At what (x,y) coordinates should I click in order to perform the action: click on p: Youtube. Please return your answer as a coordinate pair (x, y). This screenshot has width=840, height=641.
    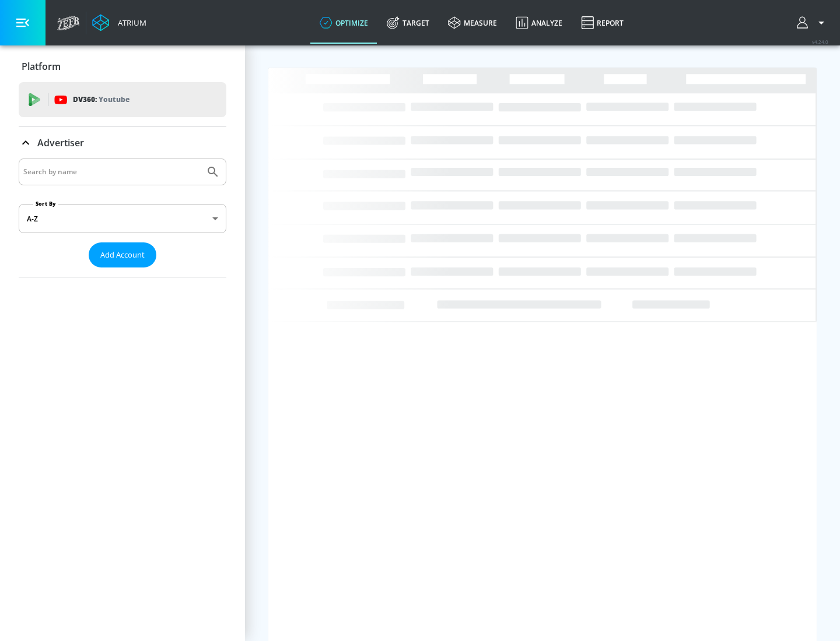
    Looking at the image, I should click on (114, 99).